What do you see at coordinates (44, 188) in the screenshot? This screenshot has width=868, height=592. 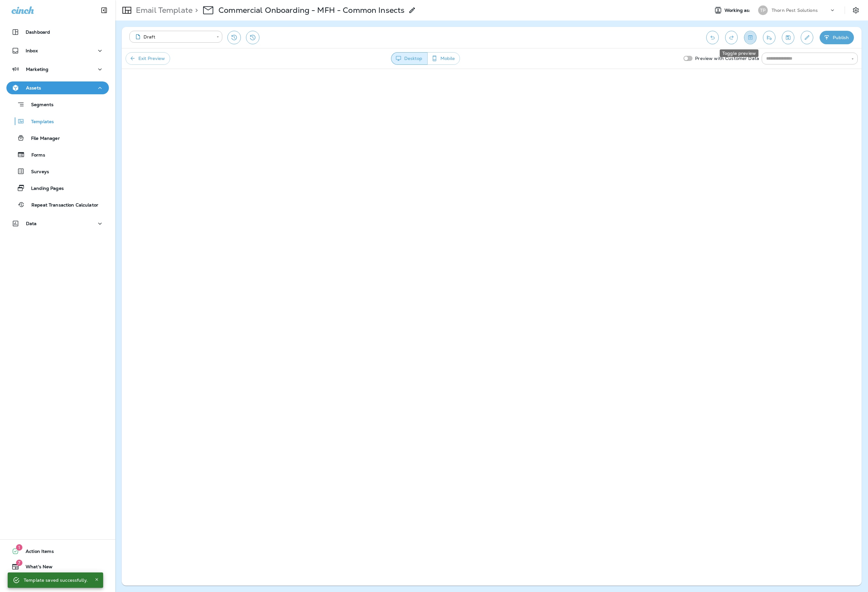 I see `p: Landing Pages` at bounding box center [44, 188].